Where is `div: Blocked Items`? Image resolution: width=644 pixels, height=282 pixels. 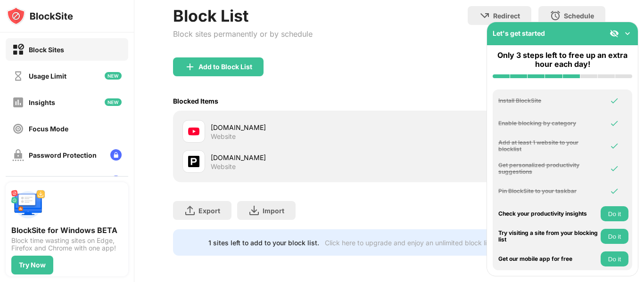
div: Blocked Items is located at coordinates (195, 101).